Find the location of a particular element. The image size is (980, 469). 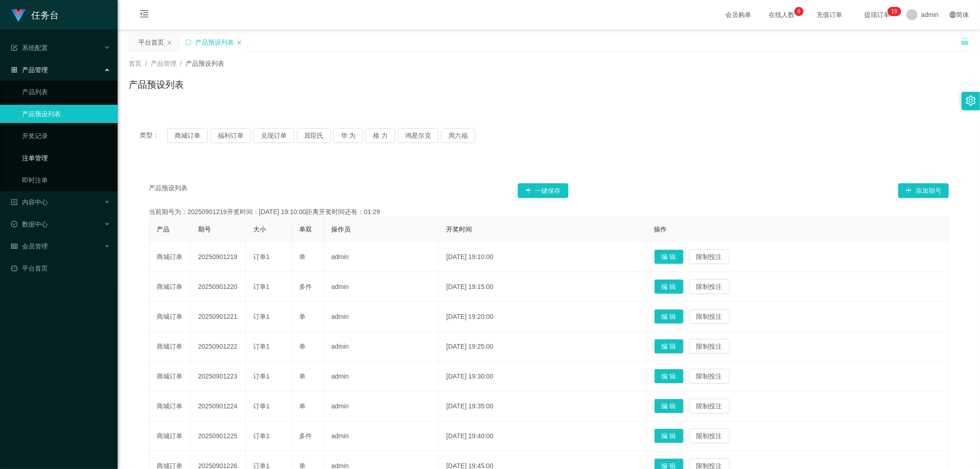

i: 图标: global is located at coordinates (953, 14).